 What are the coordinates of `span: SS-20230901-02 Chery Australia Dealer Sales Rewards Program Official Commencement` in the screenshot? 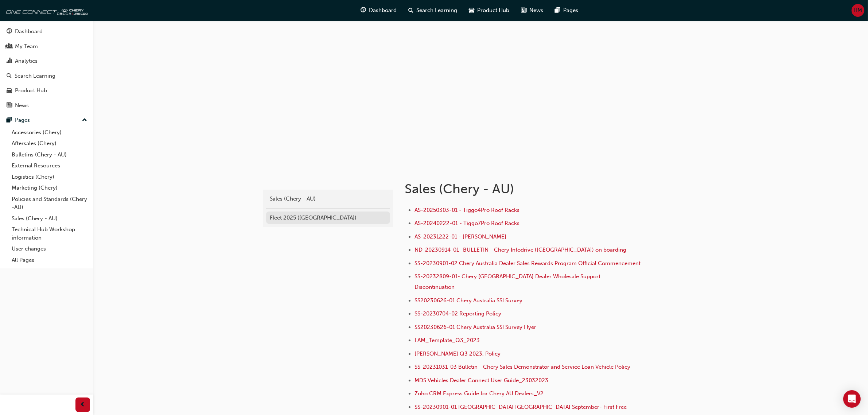 It's located at (527, 263).